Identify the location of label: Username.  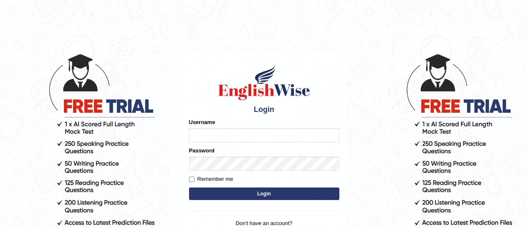
(202, 122).